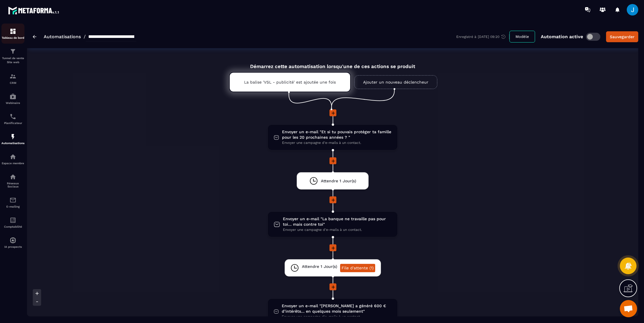  What do you see at coordinates (13, 223) in the screenshot?
I see `a: accountantaccountantComptabilité` at bounding box center [13, 223].